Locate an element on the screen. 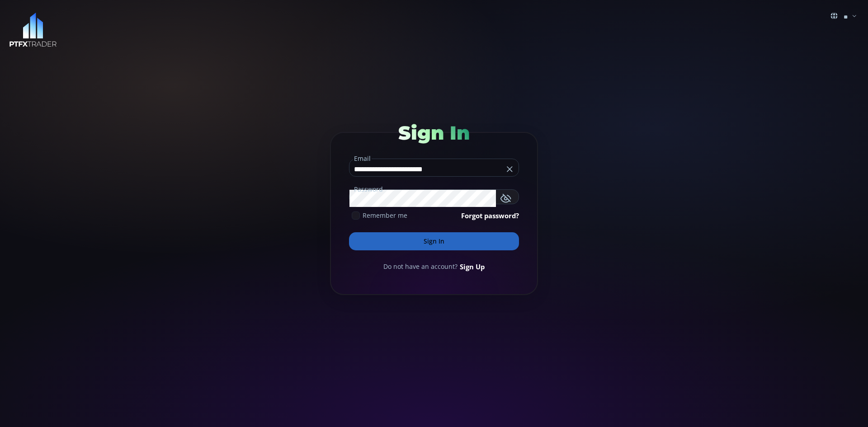 This screenshot has width=868, height=427. span: Remember me is located at coordinates (385, 215).